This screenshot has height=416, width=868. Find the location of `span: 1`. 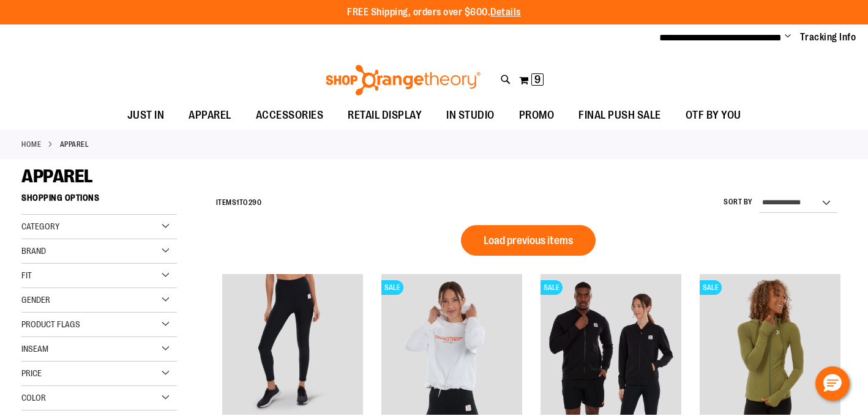

span: 1 is located at coordinates (237, 202).